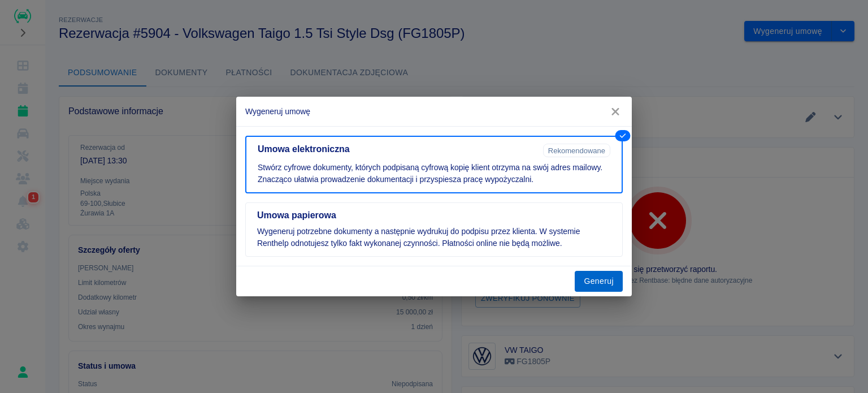 This screenshot has width=868, height=393. Describe the element at coordinates (599, 281) in the screenshot. I see `button: Generuj` at that location.